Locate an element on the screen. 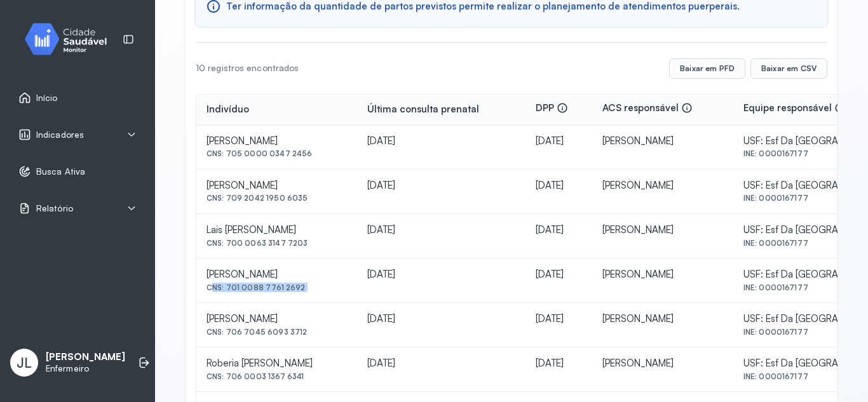  span: Relatório is located at coordinates (55, 208).